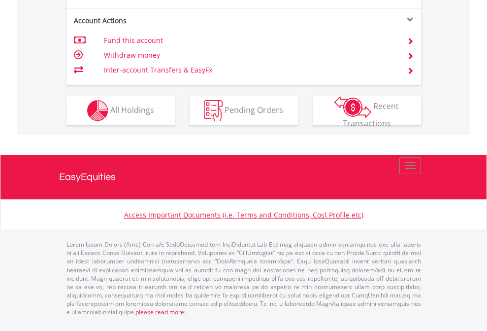  I want to click on td: Withdraw money, so click(249, 55).